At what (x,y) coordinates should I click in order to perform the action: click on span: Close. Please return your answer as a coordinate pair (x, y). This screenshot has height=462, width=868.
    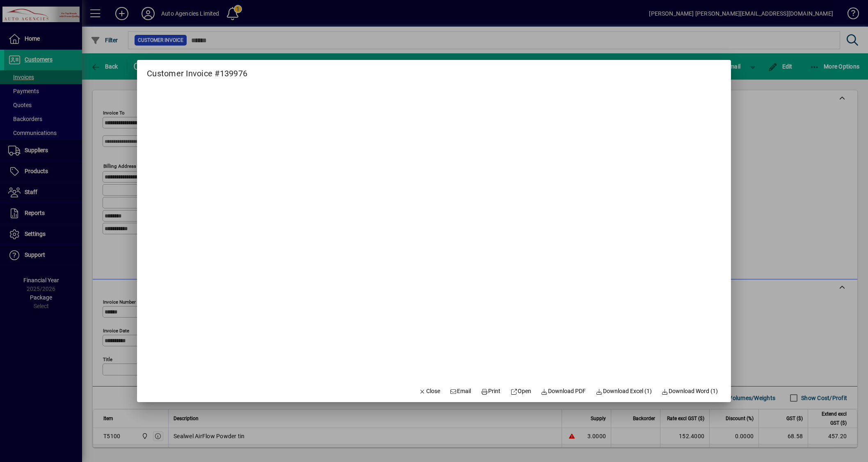
    Looking at the image, I should click on (430, 391).